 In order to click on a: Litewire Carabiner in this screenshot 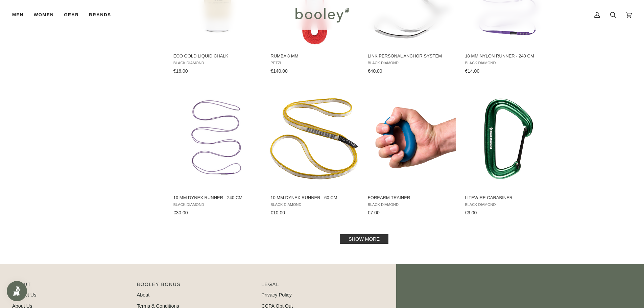, I will do `click(509, 153)`.